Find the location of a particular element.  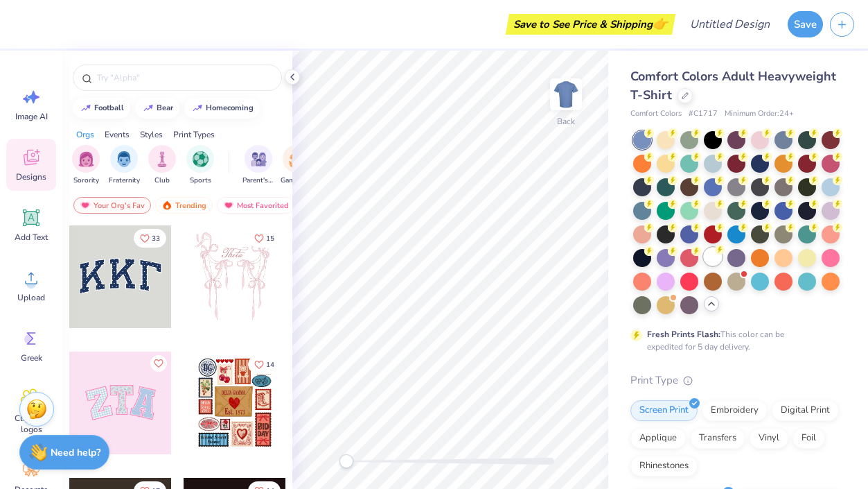

img: Back is located at coordinates (566, 94).